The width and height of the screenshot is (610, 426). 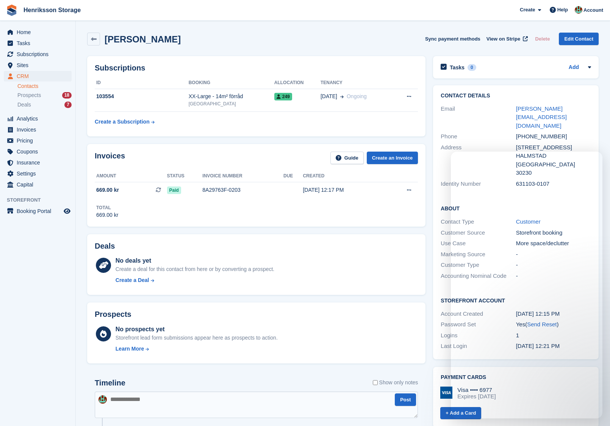 I want to click on span: Paid, so click(x=174, y=190).